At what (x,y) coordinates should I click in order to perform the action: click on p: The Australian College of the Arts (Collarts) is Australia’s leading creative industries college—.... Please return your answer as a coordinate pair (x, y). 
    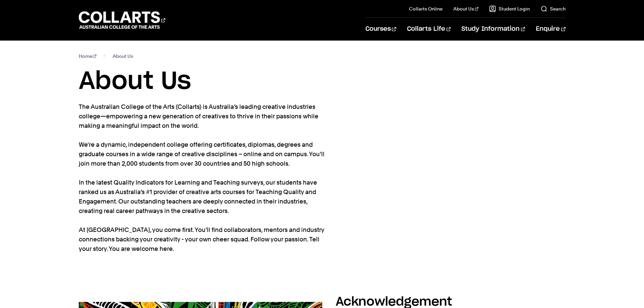
    Looking at the image, I should click on (202, 178).